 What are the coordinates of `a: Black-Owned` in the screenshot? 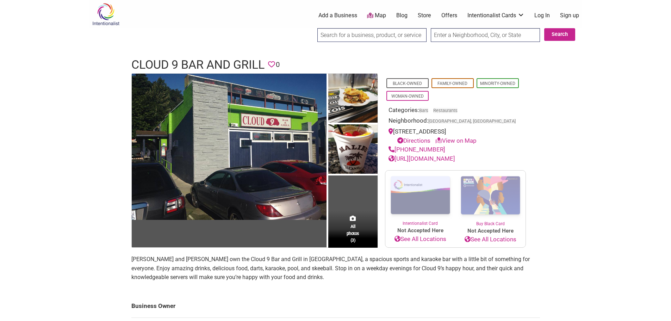 It's located at (407, 83).